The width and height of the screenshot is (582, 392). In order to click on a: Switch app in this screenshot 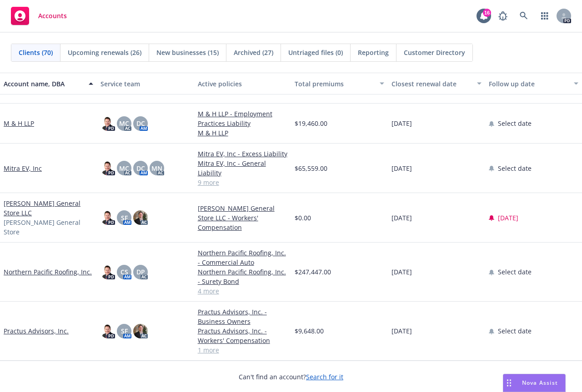, I will do `click(545, 16)`.